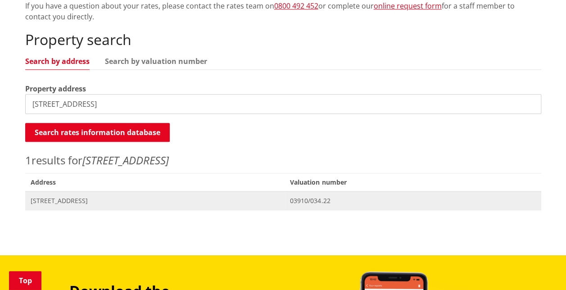  What do you see at coordinates (155, 182) in the screenshot?
I see `span: Address` at bounding box center [155, 182].